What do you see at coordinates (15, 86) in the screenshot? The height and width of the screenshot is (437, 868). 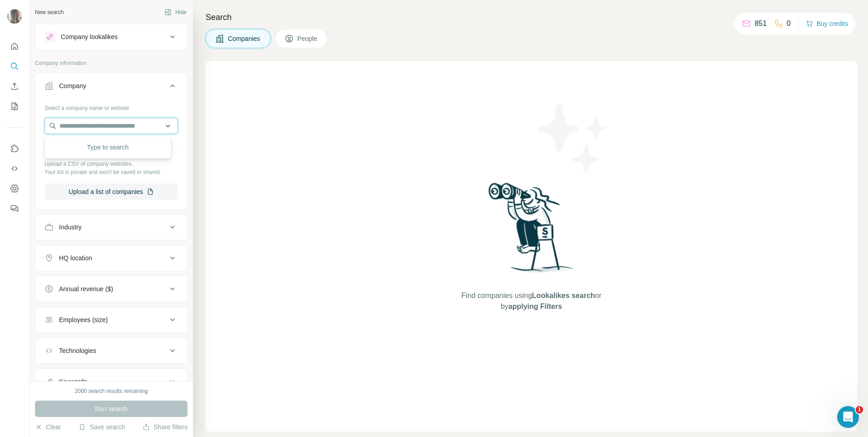 I see `button: Enrich CSV` at bounding box center [15, 86].